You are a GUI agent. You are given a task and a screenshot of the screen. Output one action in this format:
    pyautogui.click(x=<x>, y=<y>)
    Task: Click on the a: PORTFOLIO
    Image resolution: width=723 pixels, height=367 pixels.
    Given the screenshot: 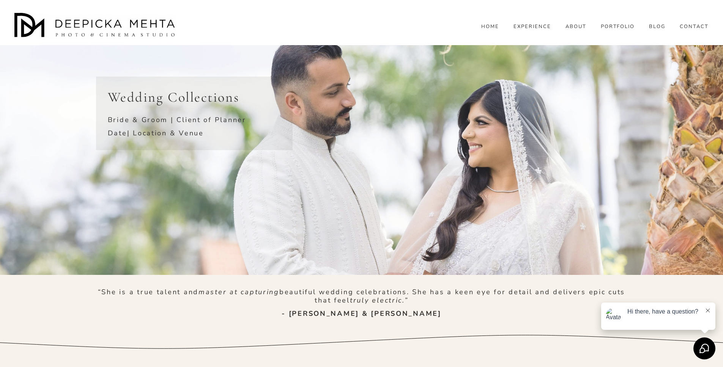 What is the action you would take?
    pyautogui.click(x=618, y=27)
    